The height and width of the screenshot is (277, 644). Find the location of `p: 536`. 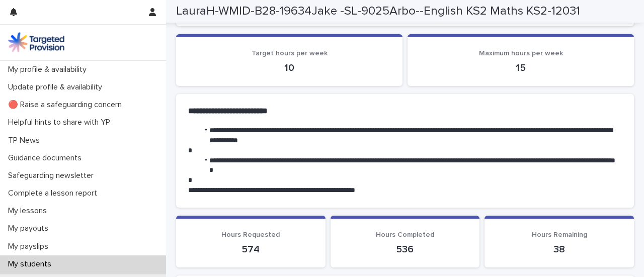

p: 536 is located at coordinates (405, 249).